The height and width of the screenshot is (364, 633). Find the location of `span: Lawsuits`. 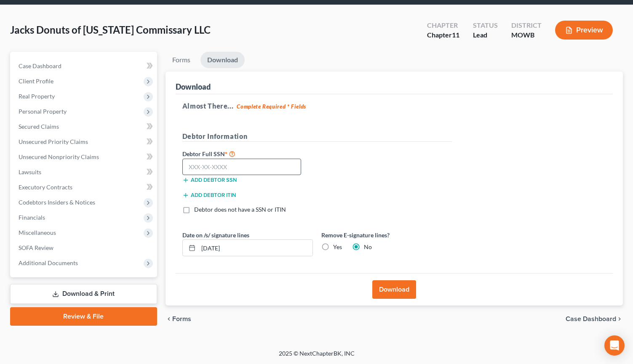

span: Lawsuits is located at coordinates (30, 172).